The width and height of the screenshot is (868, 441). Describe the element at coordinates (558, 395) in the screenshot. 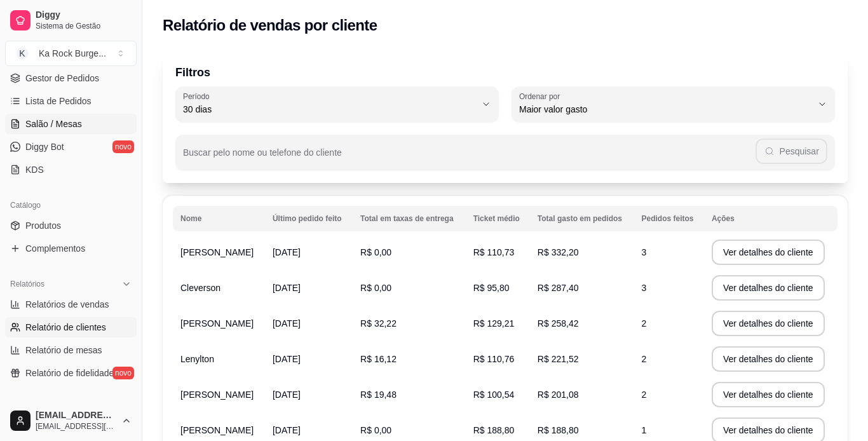

I see `span: R$ 201,08` at that location.